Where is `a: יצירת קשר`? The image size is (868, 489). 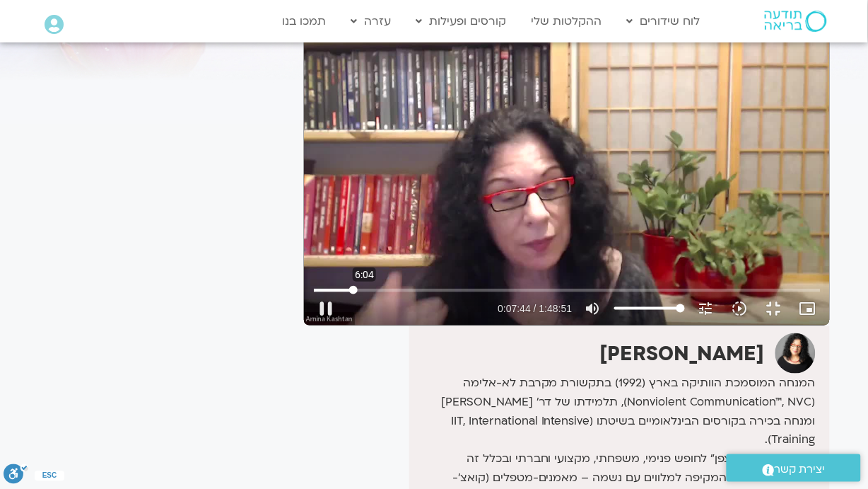
a: יצירת קשר is located at coordinates (794, 468).